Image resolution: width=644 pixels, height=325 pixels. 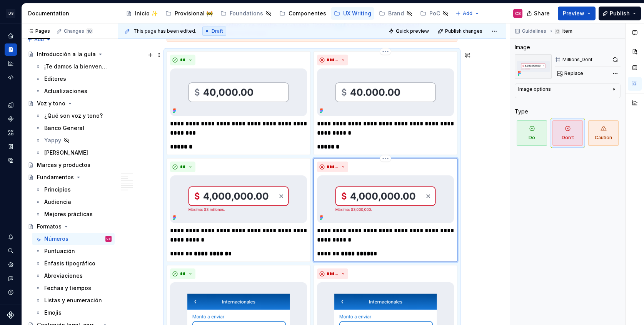 I want to click on div: Editores, so click(x=55, y=79).